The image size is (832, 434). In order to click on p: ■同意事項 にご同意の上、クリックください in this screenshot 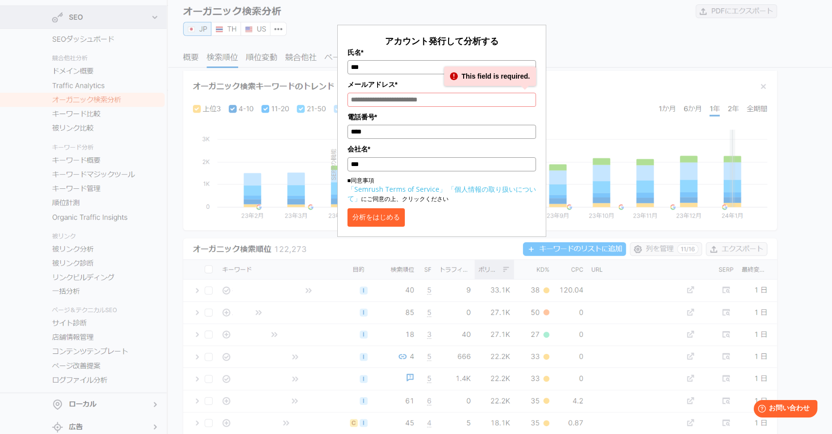, I will do `click(442, 190)`.